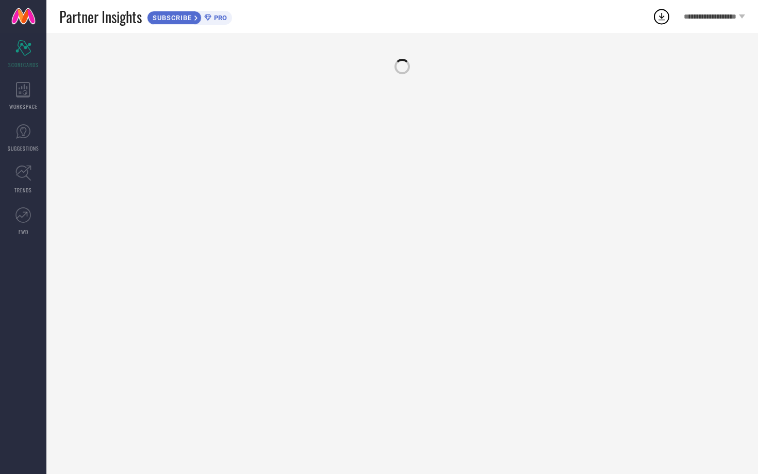  What do you see at coordinates (662, 17) in the screenshot?
I see `div: Open download list` at bounding box center [662, 17].